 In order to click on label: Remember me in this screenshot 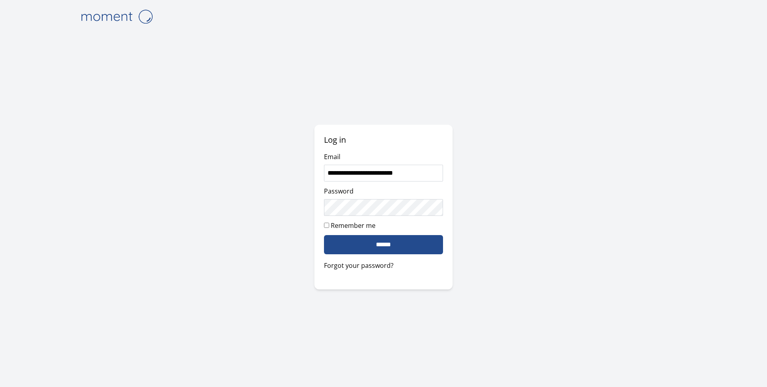, I will do `click(353, 225)`.